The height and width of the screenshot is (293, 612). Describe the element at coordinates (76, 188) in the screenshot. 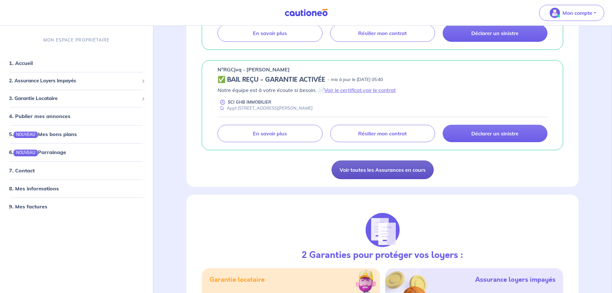

I see `div: 8. Mes informations` at that location.